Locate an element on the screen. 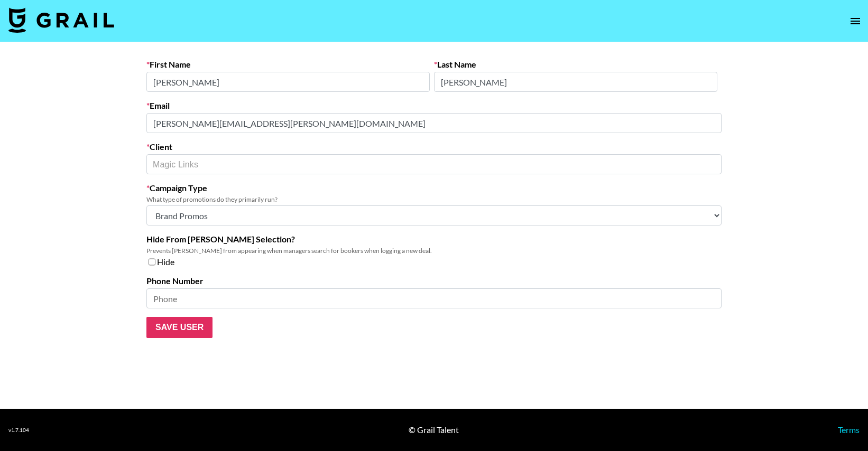 This screenshot has width=868, height=451. label: Client is located at coordinates (434, 147).